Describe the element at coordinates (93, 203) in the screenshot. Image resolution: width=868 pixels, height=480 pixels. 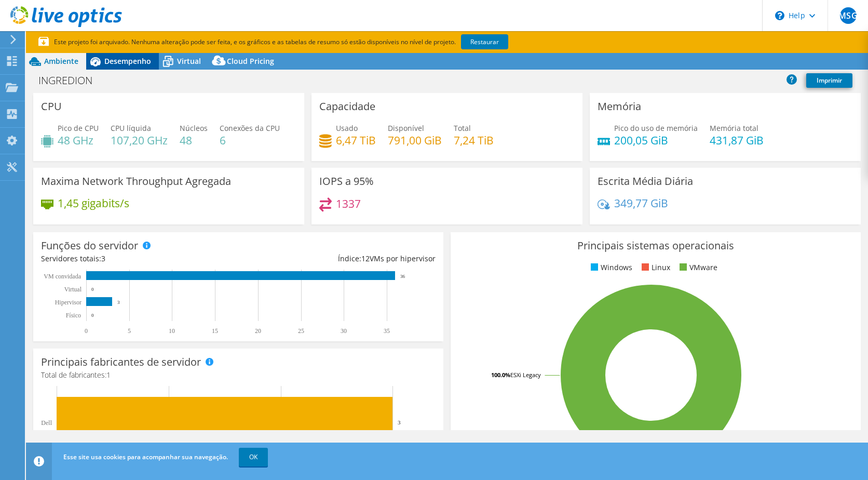
I see `h4: 1,45 gigabits/s` at that location.